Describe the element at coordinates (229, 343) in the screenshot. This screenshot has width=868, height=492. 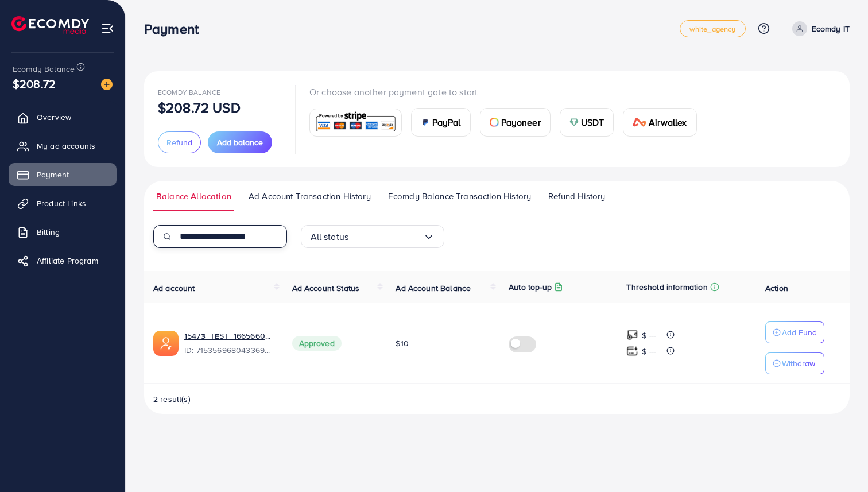
I see `div: <span class='underline'>15473_TEST_1665660913714</span></br>7153569680433692674` at that location.